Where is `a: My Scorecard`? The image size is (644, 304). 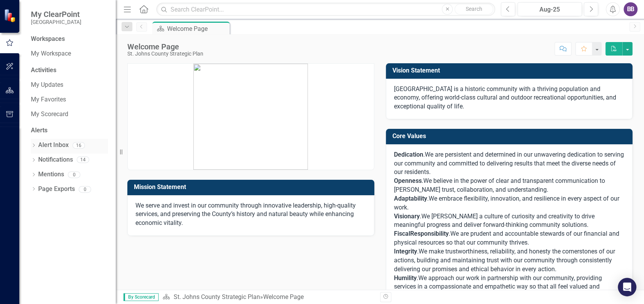
a: My Scorecard is located at coordinates (69, 114).